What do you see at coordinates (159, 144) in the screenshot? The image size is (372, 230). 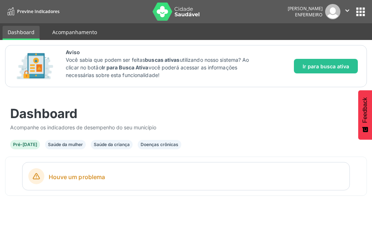 I see `div: Doenças crônicas` at bounding box center [159, 144].